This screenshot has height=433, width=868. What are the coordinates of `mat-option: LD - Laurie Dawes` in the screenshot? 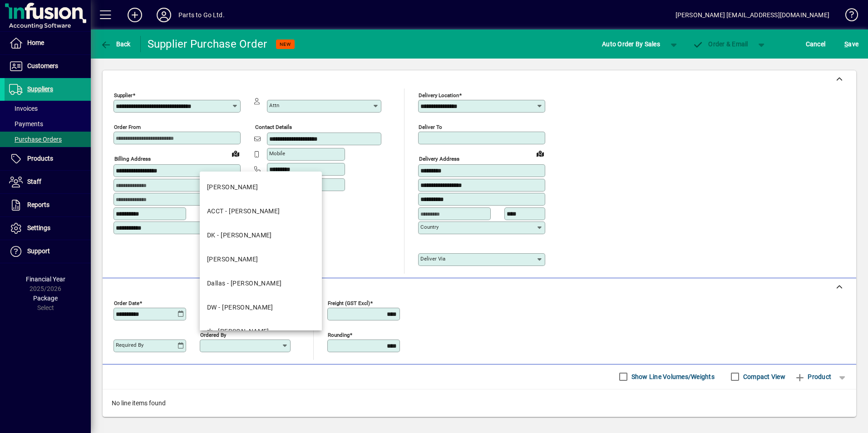 It's located at (261, 259).